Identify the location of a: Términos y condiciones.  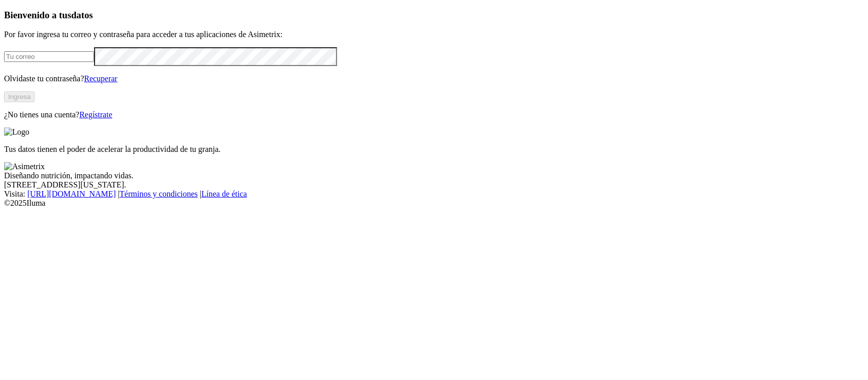
(159, 194).